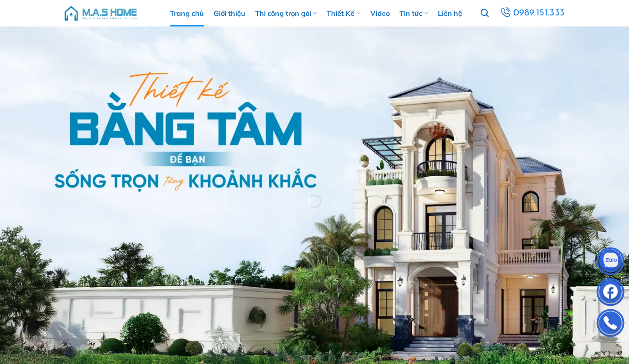 The height and width of the screenshot is (364, 629). Describe the element at coordinates (532, 13) in the screenshot. I see `a: 0989.151.333` at that location.